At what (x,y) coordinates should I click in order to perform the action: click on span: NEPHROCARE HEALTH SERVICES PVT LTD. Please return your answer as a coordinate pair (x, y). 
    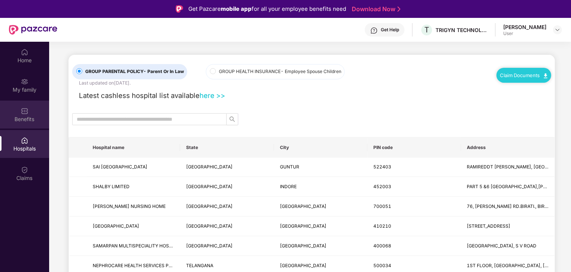
    Looking at the image, I should click on (138, 265).